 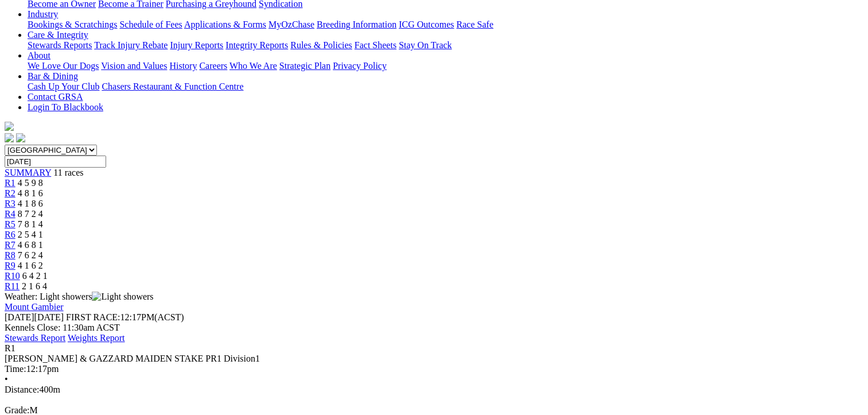 I want to click on img: Light showers, so click(x=122, y=297).